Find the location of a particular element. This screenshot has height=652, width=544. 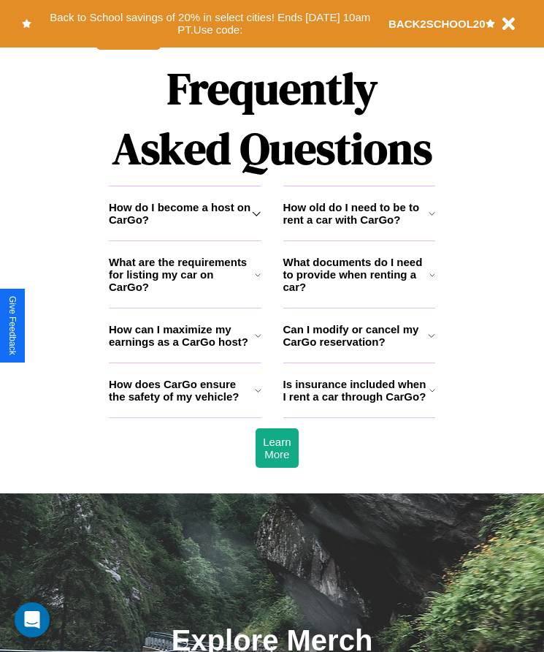

button: Learn More is located at coordinates (277, 448).